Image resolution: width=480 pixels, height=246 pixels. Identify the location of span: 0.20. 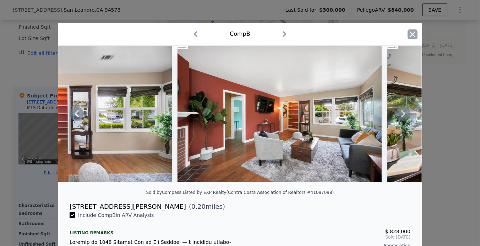
(198, 207).